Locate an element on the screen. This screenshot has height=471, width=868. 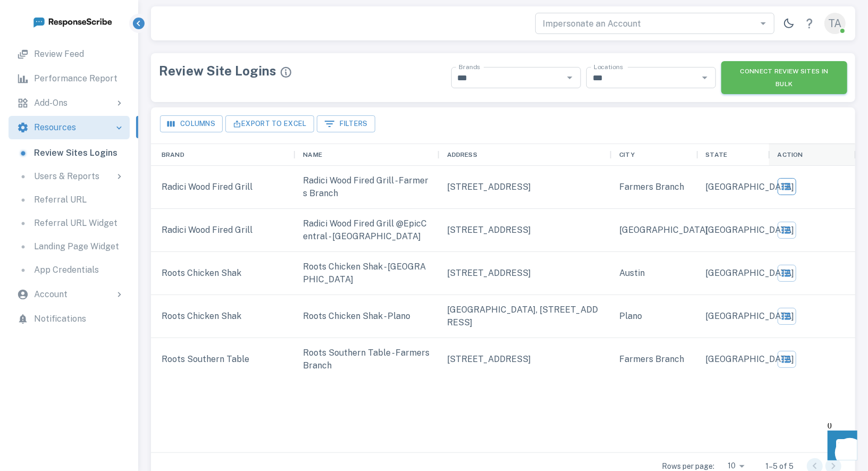
div: Review Site Logins is located at coordinates (225, 71).